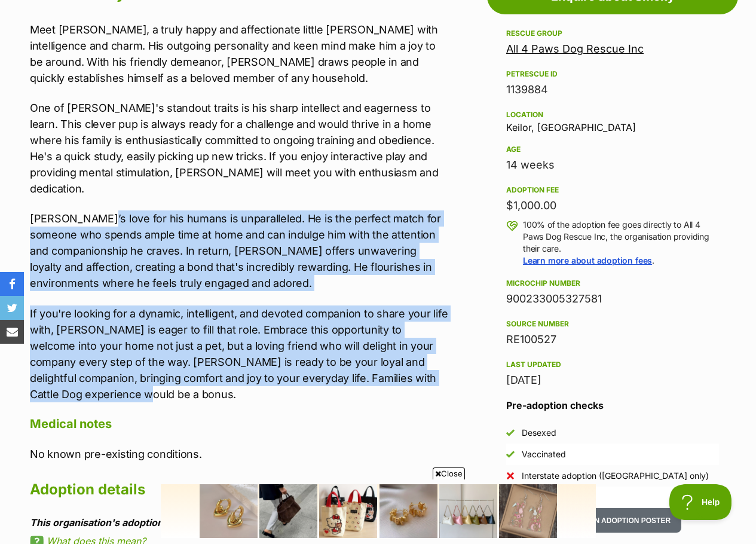  Describe the element at coordinates (613, 340) in the screenshot. I see `div: RE100527` at that location.